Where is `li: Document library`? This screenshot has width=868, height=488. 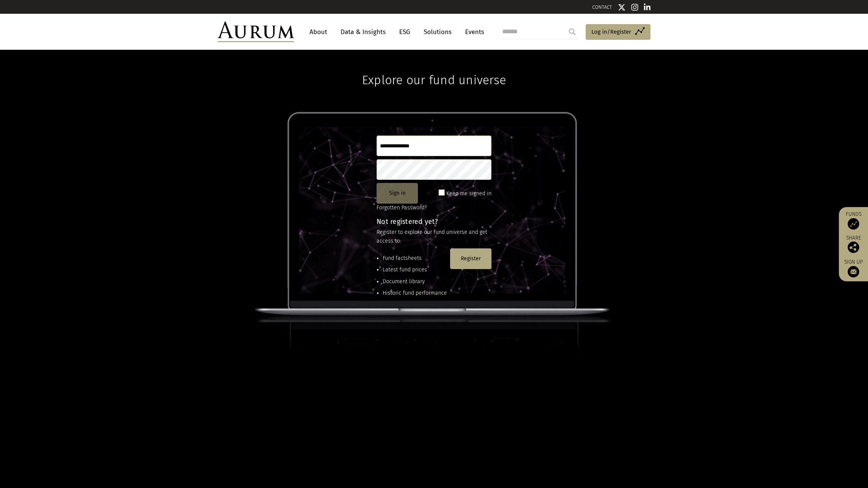
li: Document library is located at coordinates (415, 282).